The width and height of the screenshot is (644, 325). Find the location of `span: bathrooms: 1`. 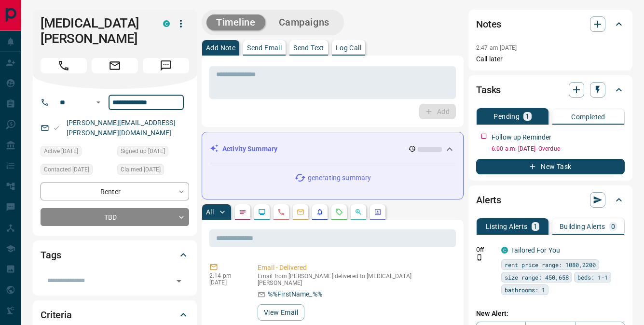

span: bathrooms: 1 is located at coordinates (525, 289).